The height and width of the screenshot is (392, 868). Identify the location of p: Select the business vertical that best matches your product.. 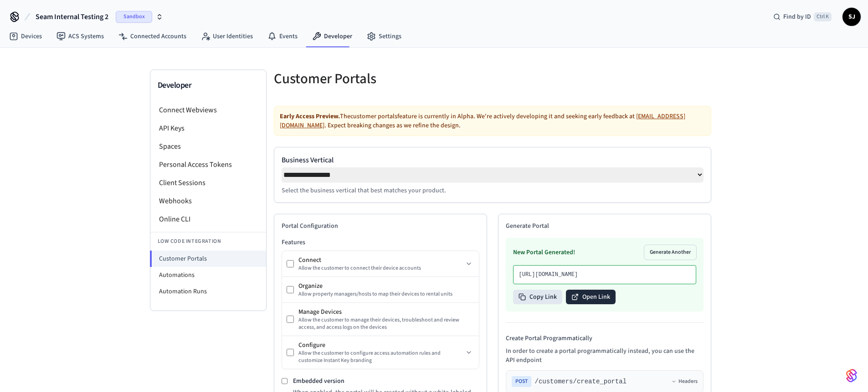
(492, 191).